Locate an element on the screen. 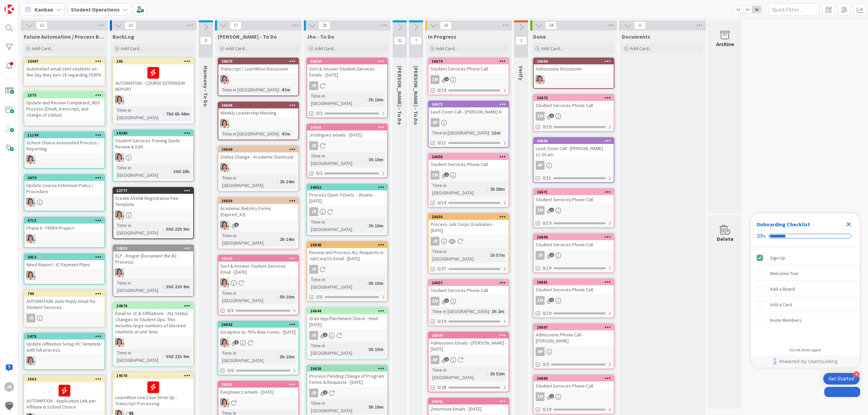  div: Phase II - FERPA Project is located at coordinates (64, 228).